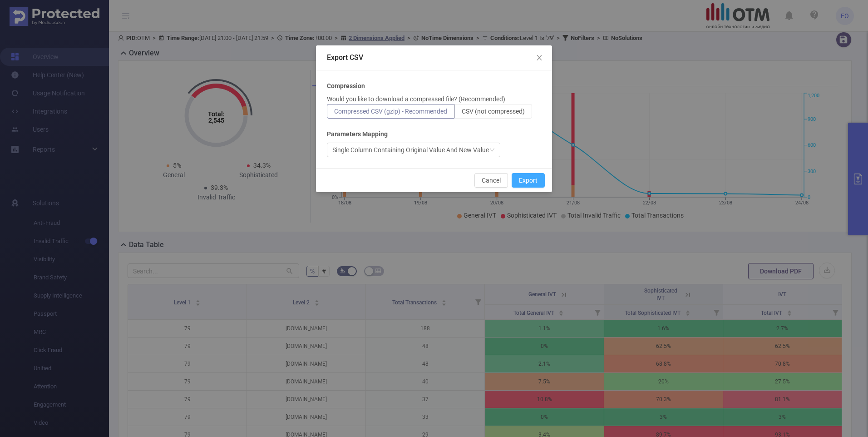 This screenshot has height=437, width=868. What do you see at coordinates (540, 58) in the screenshot?
I see `button: Close` at bounding box center [540, 58].